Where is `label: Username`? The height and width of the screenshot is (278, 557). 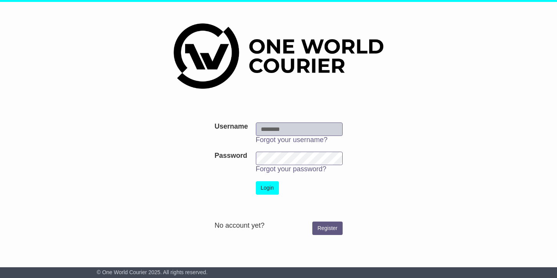
label: Username is located at coordinates (231, 127).